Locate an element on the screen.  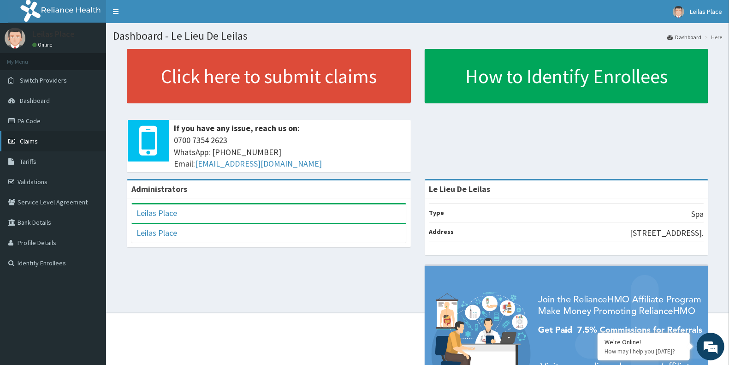
span: Leilas Place is located at coordinates (706, 12).